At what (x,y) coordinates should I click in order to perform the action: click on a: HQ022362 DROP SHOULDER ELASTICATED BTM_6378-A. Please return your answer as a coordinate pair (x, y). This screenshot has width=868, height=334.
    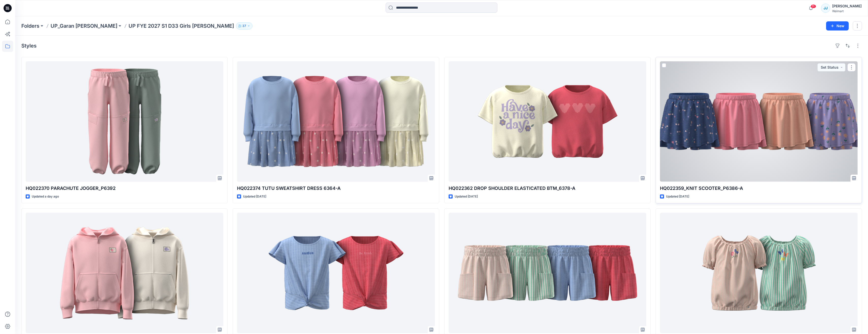
    Looking at the image, I should click on (547, 122).